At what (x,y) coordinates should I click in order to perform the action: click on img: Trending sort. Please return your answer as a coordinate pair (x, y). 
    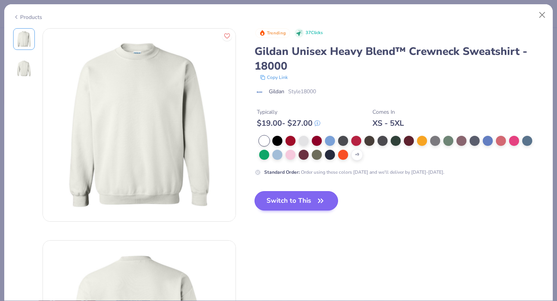
    Looking at the image, I should click on (262, 33).